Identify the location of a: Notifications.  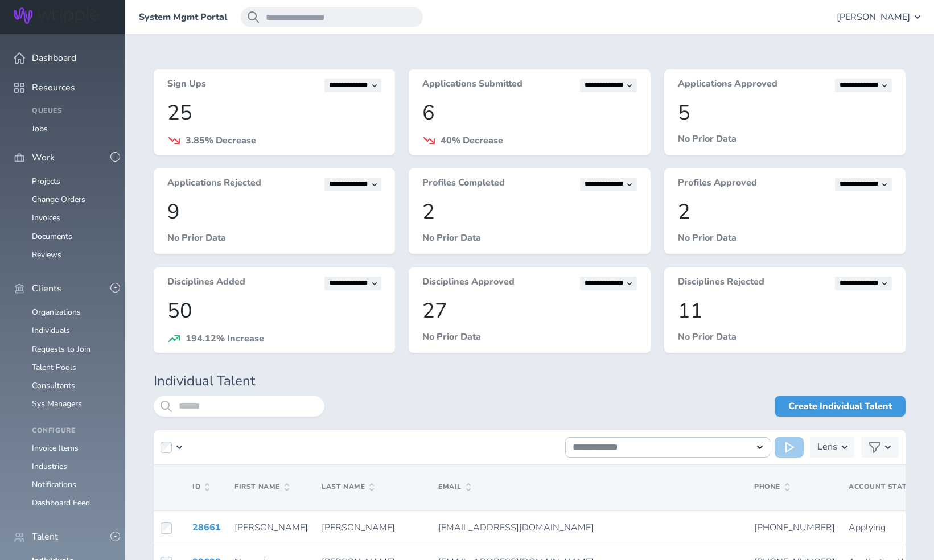
(54, 485).